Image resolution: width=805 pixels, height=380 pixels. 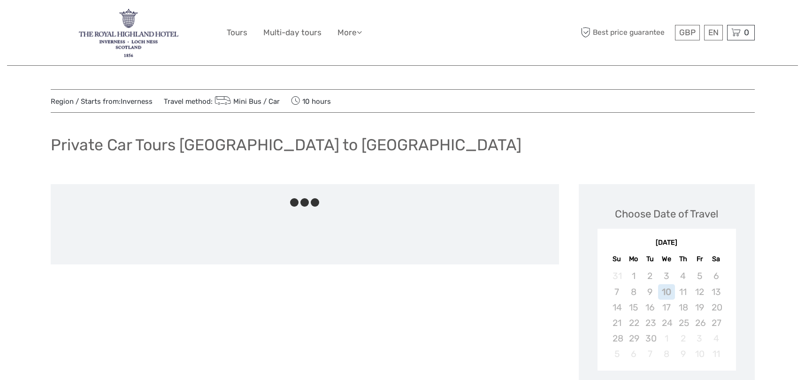 What do you see at coordinates (633, 292) in the screenshot?
I see `div: Not available Monday, September 8th, 2025` at bounding box center [633, 292].